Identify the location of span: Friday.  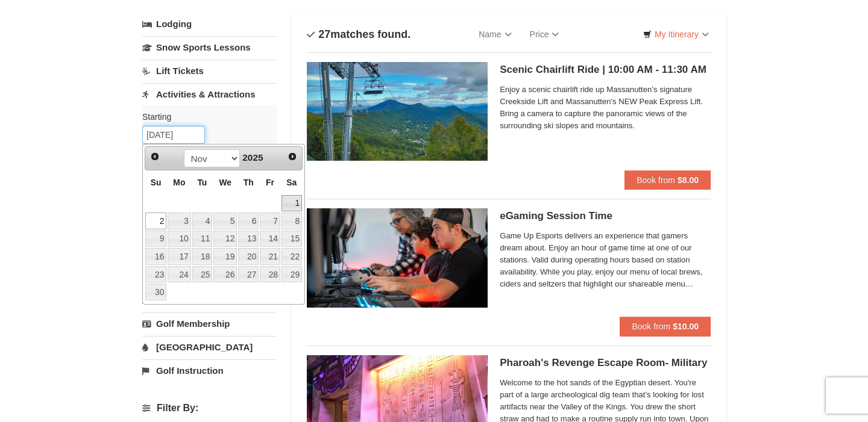
(270, 182).